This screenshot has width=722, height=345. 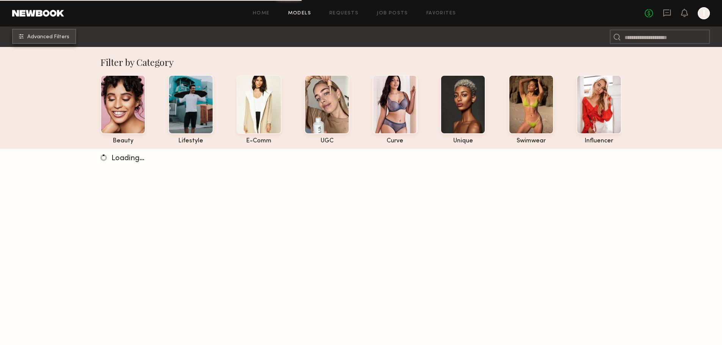 I want to click on a: Job Posts, so click(x=392, y=13).